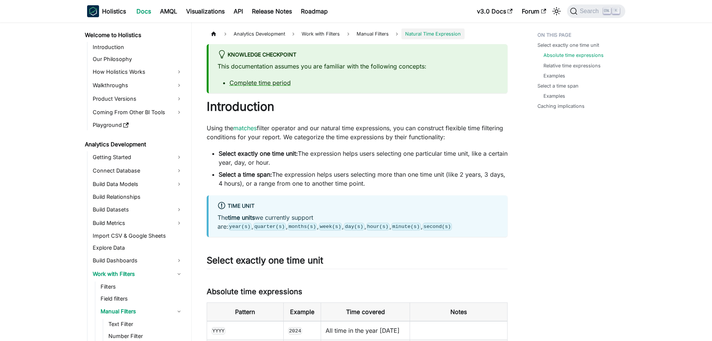 The width and height of the screenshot is (712, 341). What do you see at coordinates (574, 55) in the screenshot?
I see `a: Absolute time expressions` at bounding box center [574, 55].